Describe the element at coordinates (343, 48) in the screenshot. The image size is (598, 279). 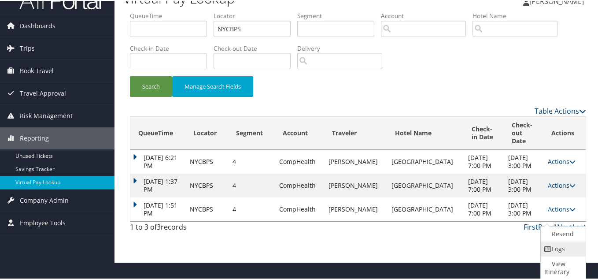
I see `label: Delivery` at that location.